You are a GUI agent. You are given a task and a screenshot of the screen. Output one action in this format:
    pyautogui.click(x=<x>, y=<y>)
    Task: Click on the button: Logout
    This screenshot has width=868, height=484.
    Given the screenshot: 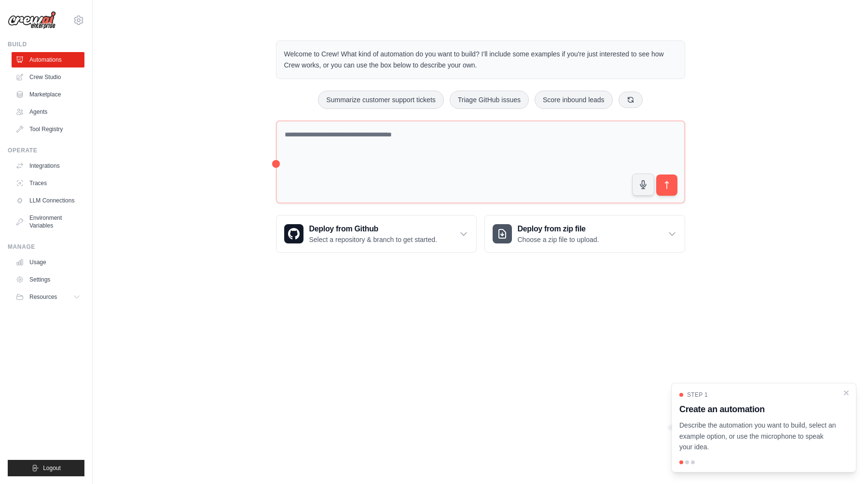 What is the action you would take?
    pyautogui.click(x=46, y=468)
    